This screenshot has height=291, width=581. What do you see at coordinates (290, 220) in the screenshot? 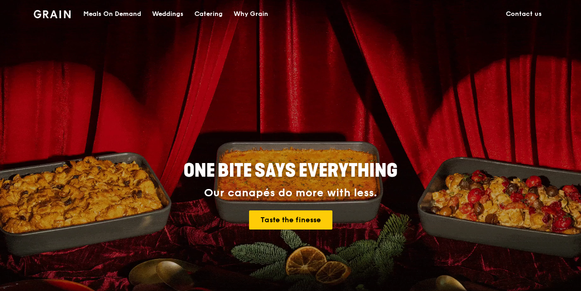
I see `a: Taste the finesse` at bounding box center [290, 220].